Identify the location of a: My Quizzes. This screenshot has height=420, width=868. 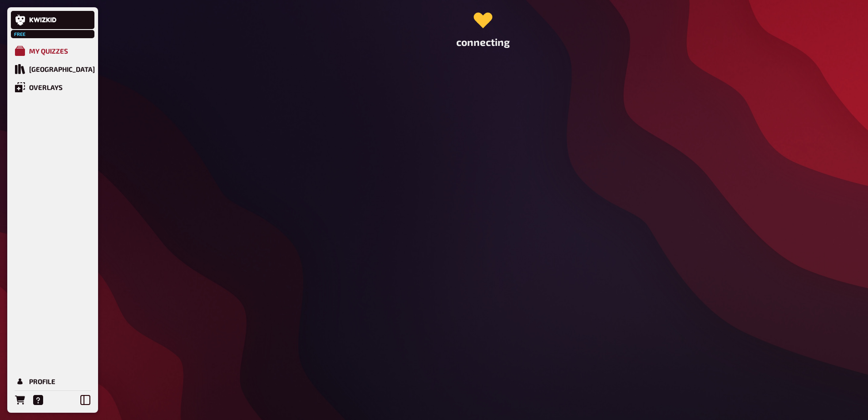
(52, 51).